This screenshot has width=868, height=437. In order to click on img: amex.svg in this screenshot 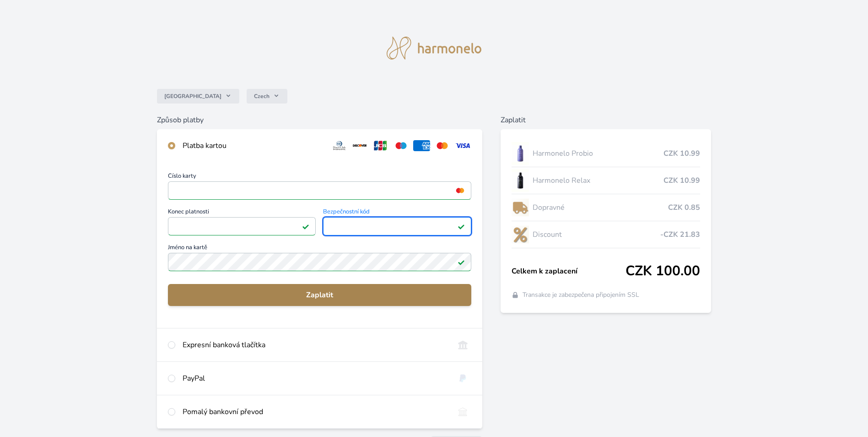, I will do `click(421, 145)`.